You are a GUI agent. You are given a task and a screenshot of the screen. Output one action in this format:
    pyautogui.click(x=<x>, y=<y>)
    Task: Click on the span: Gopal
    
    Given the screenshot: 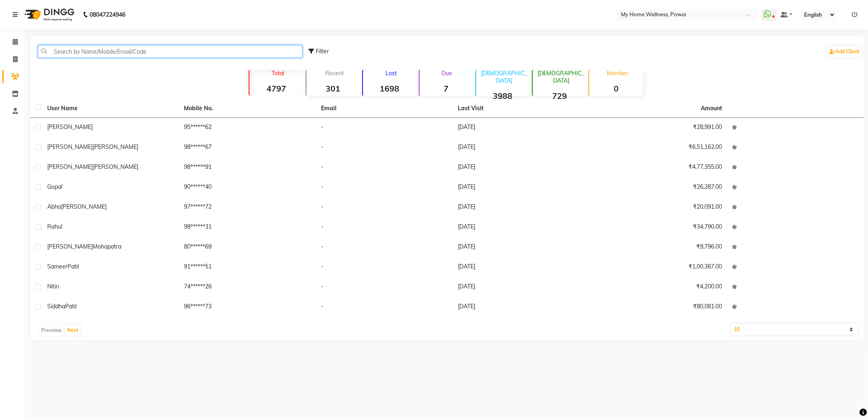 What is the action you would take?
    pyautogui.click(x=54, y=187)
    